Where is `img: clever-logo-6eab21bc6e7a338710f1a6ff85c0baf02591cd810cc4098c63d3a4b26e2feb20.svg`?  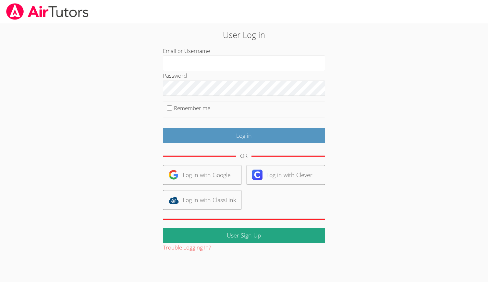 img: clever-logo-6eab21bc6e7a338710f1a6ff85c0baf02591cd810cc4098c63d3a4b26e2feb20.svg is located at coordinates (257, 175).